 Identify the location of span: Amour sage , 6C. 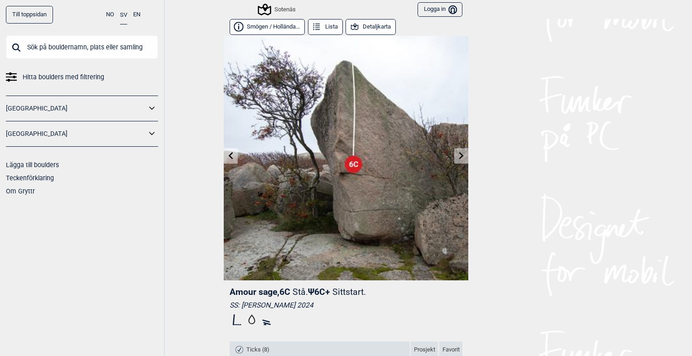
(260, 292).